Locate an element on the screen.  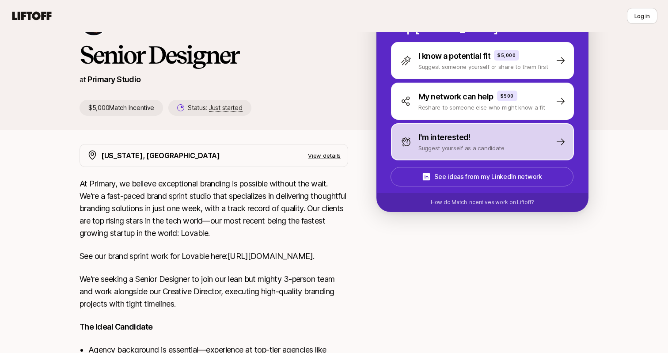
p: I know a potential fit is located at coordinates (454, 56).